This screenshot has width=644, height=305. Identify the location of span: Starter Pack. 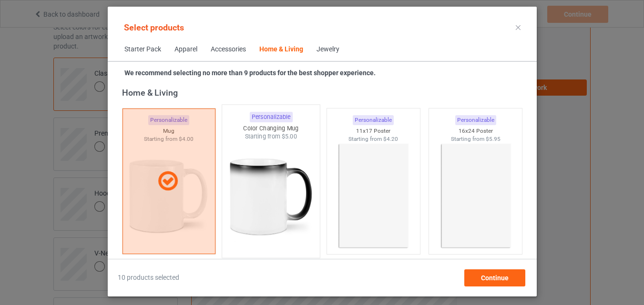
(142, 49).